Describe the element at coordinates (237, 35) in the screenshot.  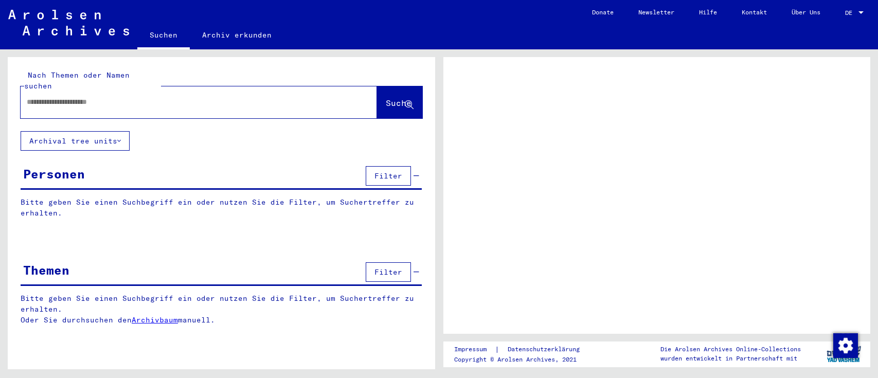
I see `a: Archiv erkunden` at that location.